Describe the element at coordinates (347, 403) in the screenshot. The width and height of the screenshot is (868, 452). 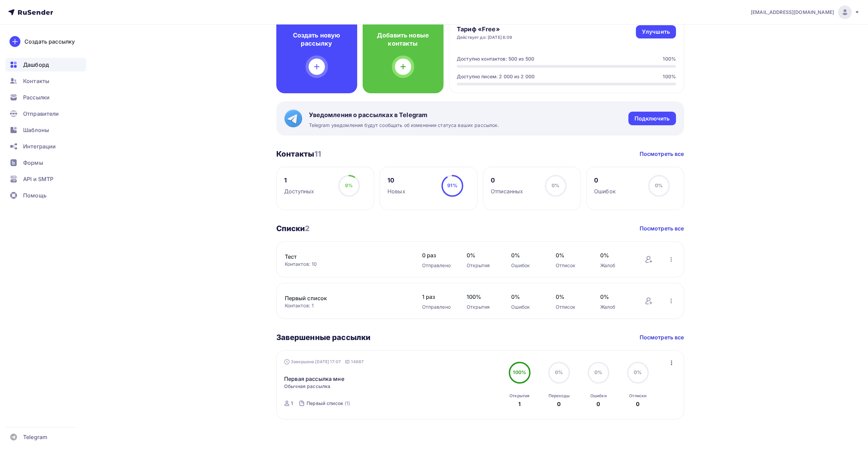
I see `div: (1)` at that location.